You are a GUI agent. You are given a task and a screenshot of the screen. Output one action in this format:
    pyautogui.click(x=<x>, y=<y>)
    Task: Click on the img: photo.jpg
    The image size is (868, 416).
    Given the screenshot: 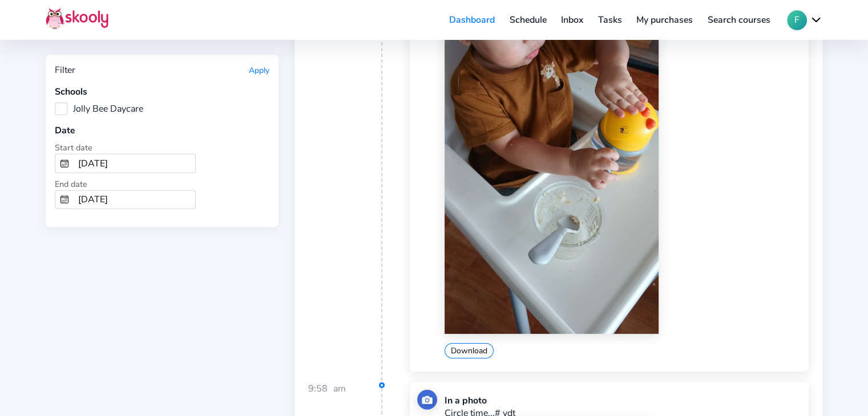 What is the action you would take?
    pyautogui.click(x=427, y=399)
    